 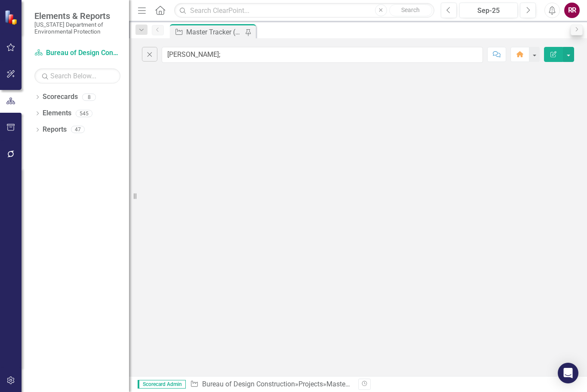 I want to click on a: Elements, so click(x=57, y=114).